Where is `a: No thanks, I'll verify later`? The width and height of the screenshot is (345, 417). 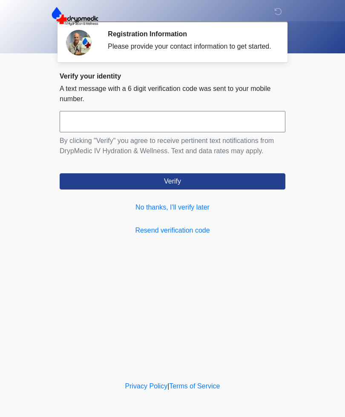
a: No thanks, I'll verify later is located at coordinates (173, 207).